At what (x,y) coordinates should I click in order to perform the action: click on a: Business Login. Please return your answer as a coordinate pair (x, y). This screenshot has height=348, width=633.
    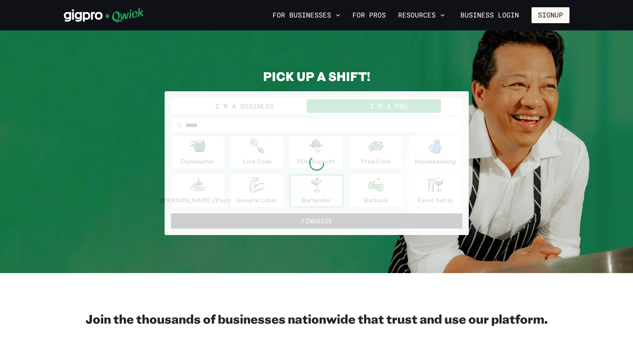
    Looking at the image, I should click on (489, 15).